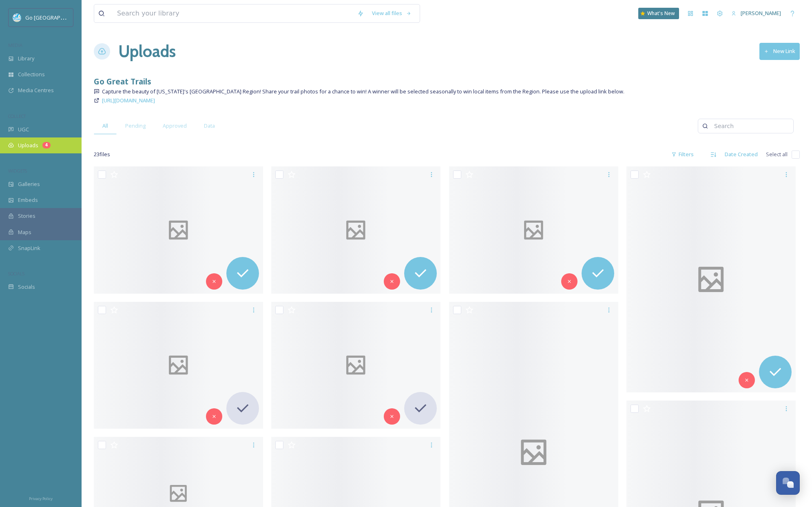 The height and width of the screenshot is (507, 812). Describe the element at coordinates (41, 498) in the screenshot. I see `a: Privacy Policy` at that location.